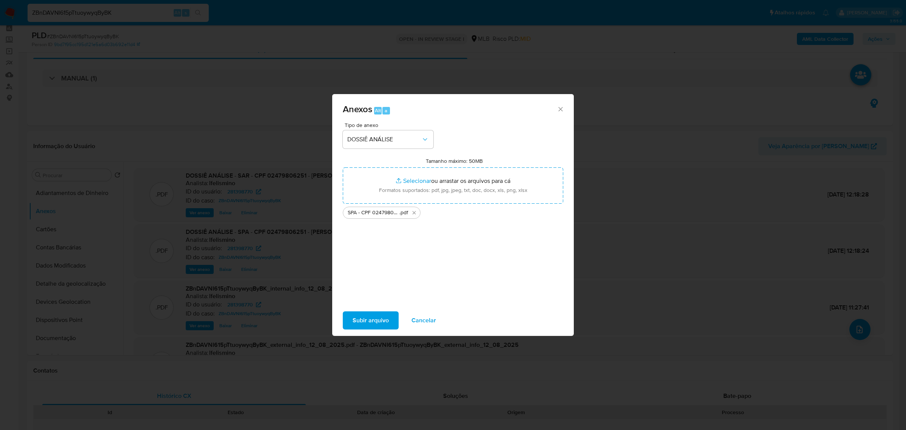  Describe the element at coordinates (423, 320) in the screenshot. I see `span: Cancelar` at that location.